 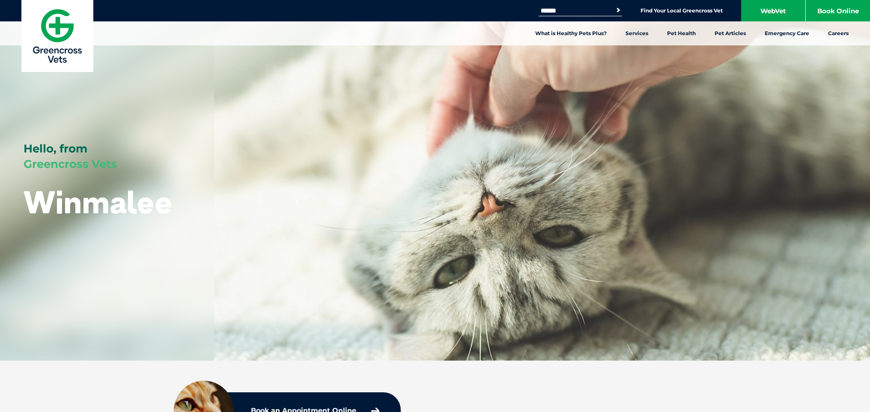 I want to click on button: Search, so click(x=618, y=10).